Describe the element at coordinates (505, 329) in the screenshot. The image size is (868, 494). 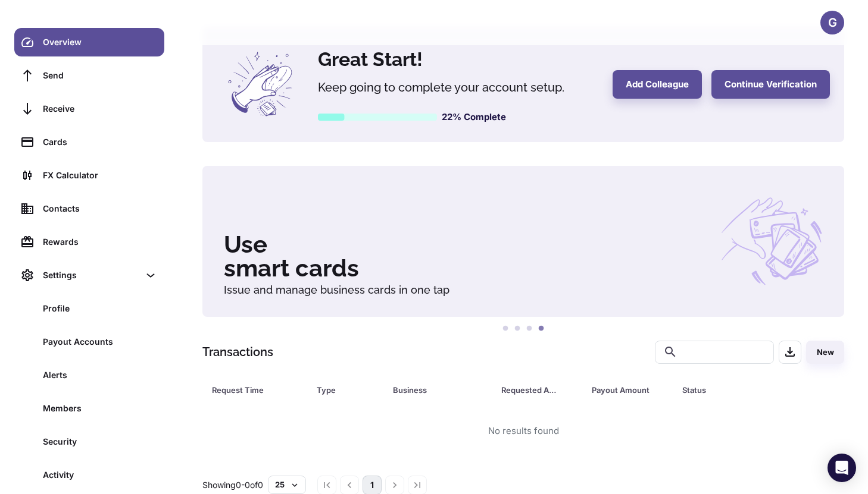
I see `button: 1` at that location.